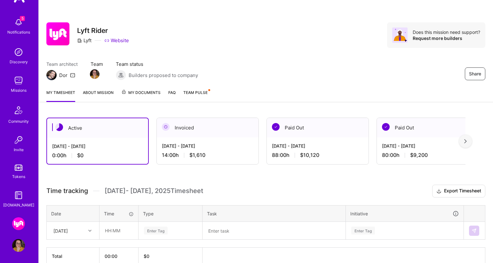 This screenshot has width=493, height=263. What do you see at coordinates (400, 35) in the screenshot?
I see `img: Avatar` at bounding box center [400, 35].